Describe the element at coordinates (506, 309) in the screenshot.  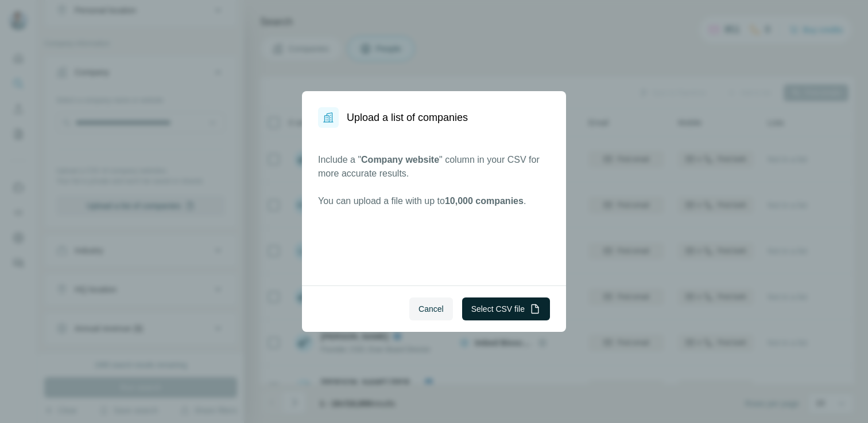
I see `button: Select CSV file` at that location.